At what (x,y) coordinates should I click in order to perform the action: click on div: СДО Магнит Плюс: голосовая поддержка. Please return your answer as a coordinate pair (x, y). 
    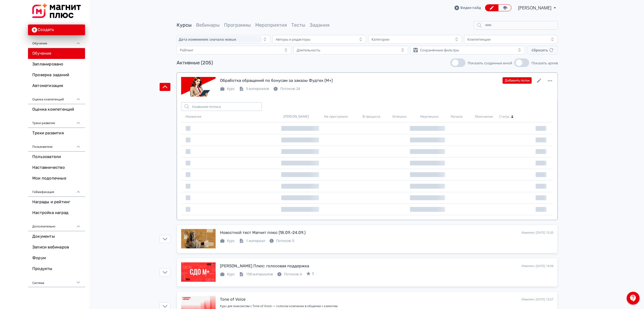
    Looking at the image, I should click on (264, 266).